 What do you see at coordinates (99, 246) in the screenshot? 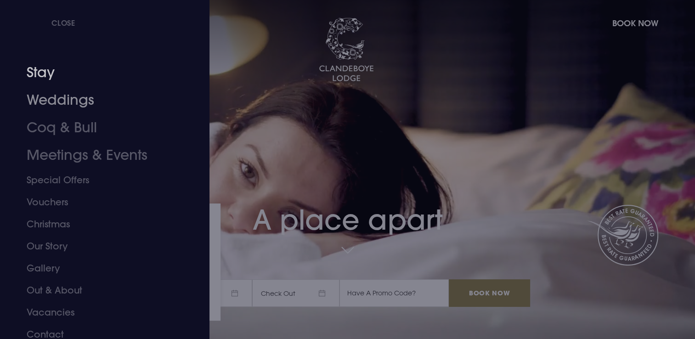
I see `a: Our Story` at bounding box center [99, 246].